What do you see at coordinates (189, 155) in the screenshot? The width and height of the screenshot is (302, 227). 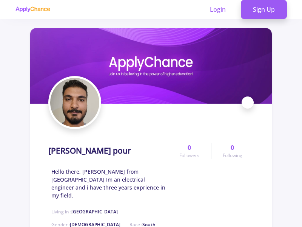 I see `span: Followers` at bounding box center [189, 155].